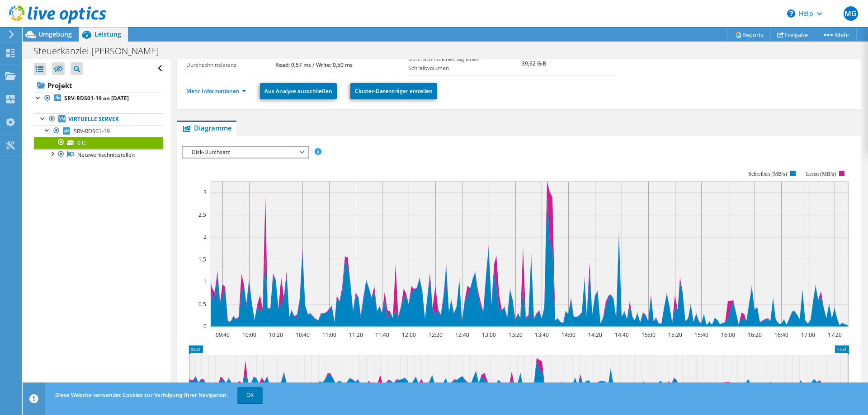  I want to click on text: 10:20, so click(276, 335).